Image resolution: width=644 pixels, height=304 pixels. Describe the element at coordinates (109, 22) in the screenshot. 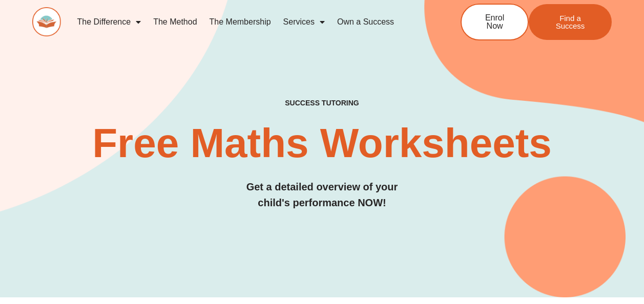

I see `a: The Difference` at that location.